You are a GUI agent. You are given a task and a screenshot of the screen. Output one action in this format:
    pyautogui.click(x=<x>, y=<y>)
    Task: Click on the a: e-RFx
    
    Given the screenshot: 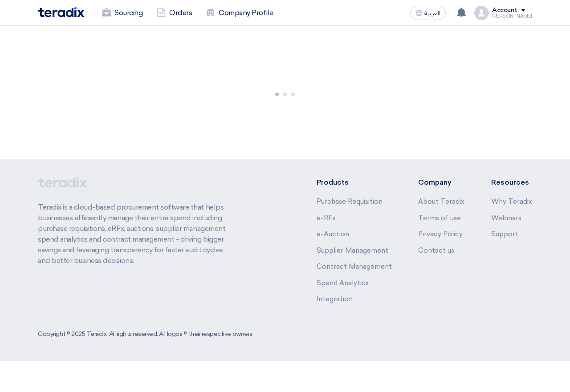 What is the action you would take?
    pyautogui.click(x=326, y=218)
    